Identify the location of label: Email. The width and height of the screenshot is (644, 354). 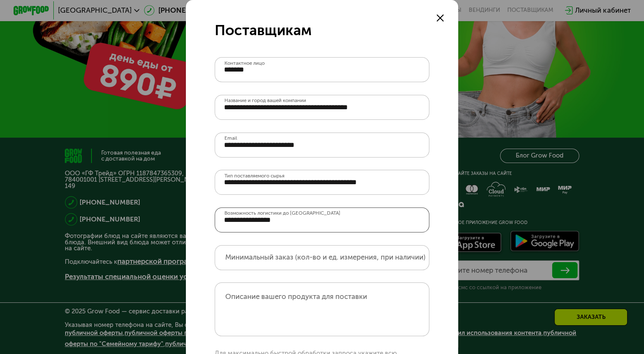
(231, 139).